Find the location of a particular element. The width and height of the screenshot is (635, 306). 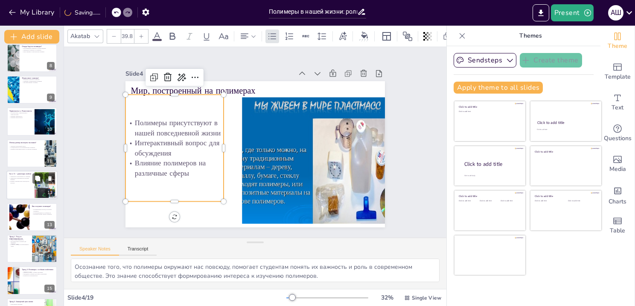

p: Различия между термопластами и реактопластами is located at coordinates (20, 113).